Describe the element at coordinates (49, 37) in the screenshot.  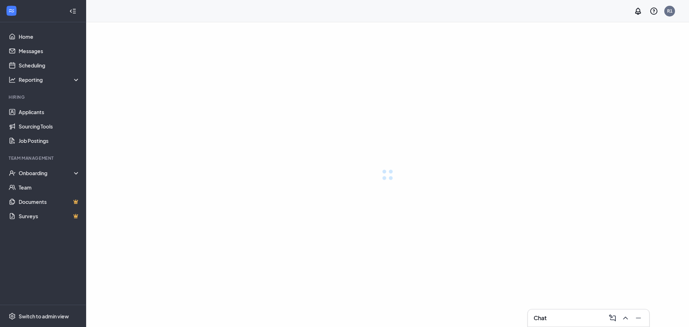
I see `a: Home` at that location.